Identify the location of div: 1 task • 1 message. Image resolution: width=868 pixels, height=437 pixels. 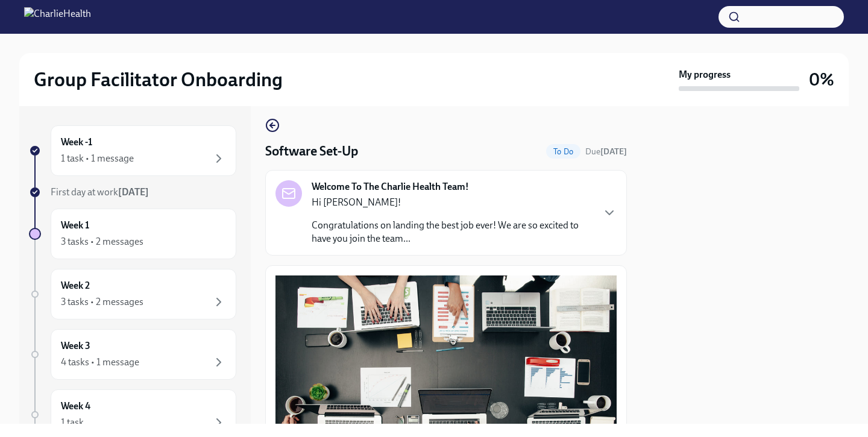
(97, 159).